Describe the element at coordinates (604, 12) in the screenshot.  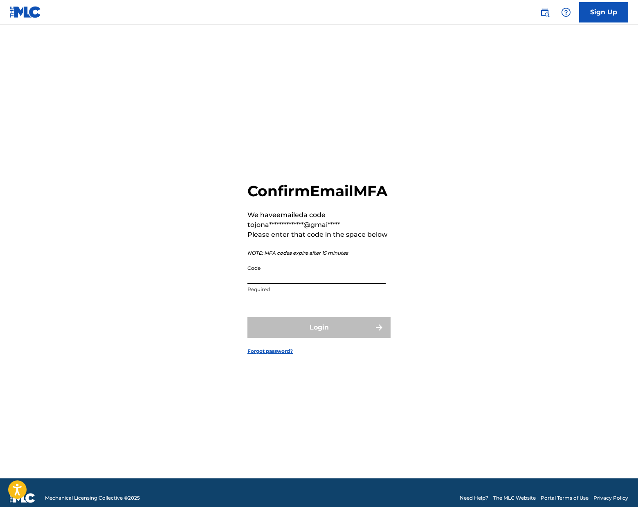
I see `a: Sign Up` at that location.